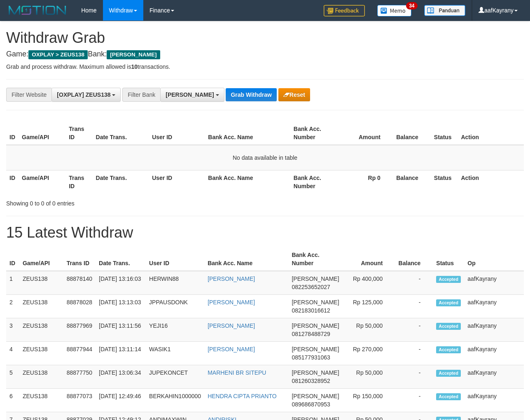 The width and height of the screenshot is (530, 420). What do you see at coordinates (251, 95) in the screenshot?
I see `button: Grab Withdraw` at bounding box center [251, 95].